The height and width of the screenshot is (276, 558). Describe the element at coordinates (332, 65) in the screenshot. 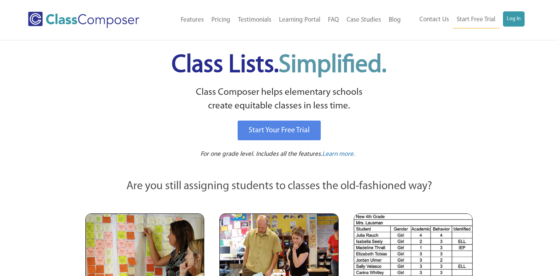

I see `span: Simplified.` at that location.